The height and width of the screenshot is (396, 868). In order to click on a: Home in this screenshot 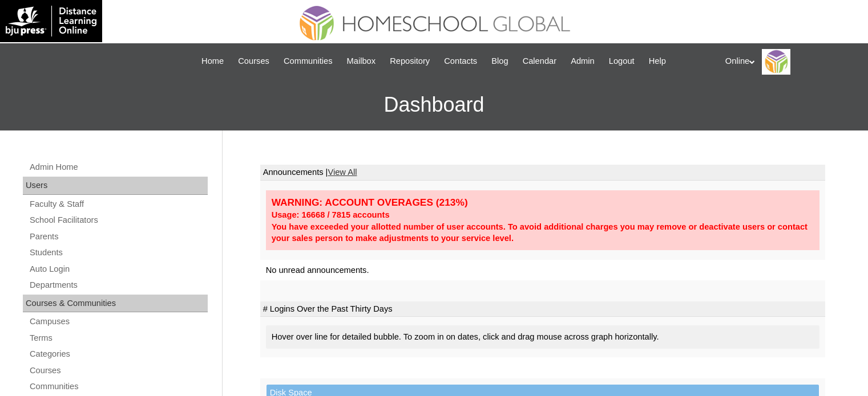, I will do `click(212, 61)`.